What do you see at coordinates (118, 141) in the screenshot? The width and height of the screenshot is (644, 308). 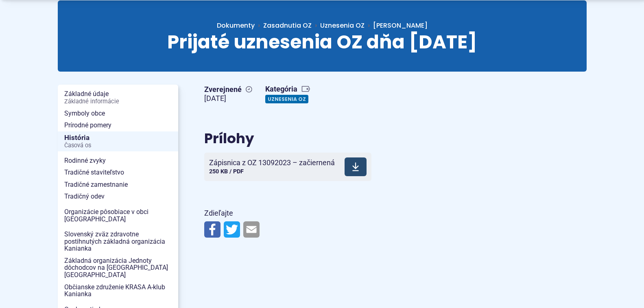 I see `a: HistóriaČasová os` at bounding box center [118, 141].